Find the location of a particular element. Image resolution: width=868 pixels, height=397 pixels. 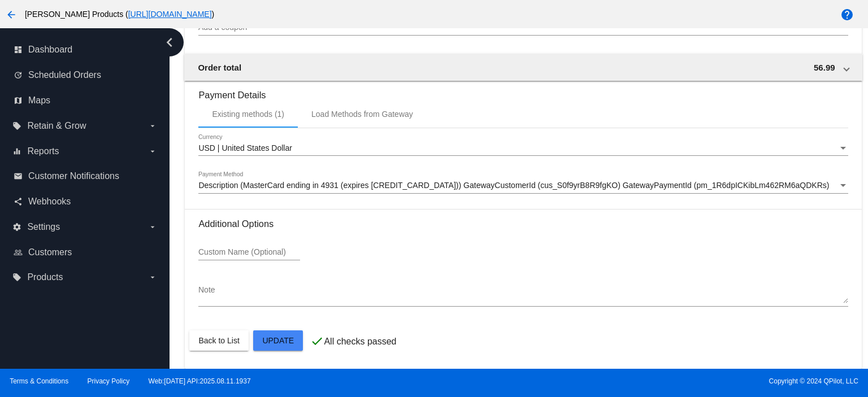

p: All checks passed is located at coordinates (360, 342).